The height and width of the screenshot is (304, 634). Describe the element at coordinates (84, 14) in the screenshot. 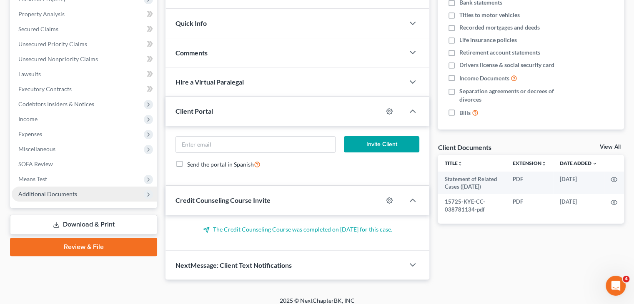

I see `a: Property Analysis` at that location.